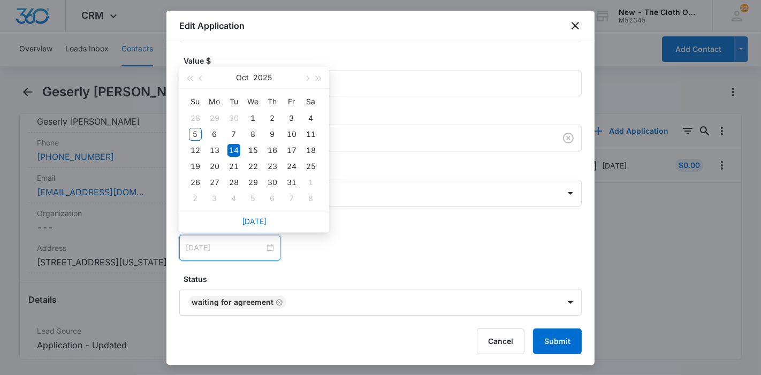  What do you see at coordinates (212, 26) in the screenshot?
I see `h1: Edit Application` at bounding box center [212, 26].